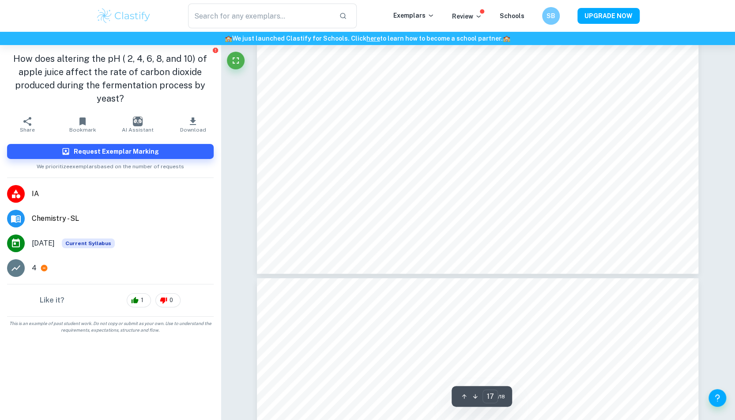 This screenshot has width=735, height=420. I want to click on h6: Request Exemplar Marking, so click(116, 151).